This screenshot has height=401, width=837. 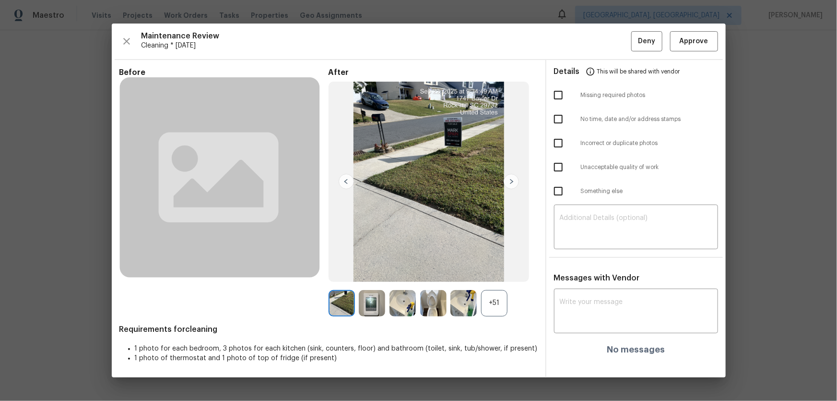 I want to click on span: This will be shared with vendor, so click(x=639, y=71).